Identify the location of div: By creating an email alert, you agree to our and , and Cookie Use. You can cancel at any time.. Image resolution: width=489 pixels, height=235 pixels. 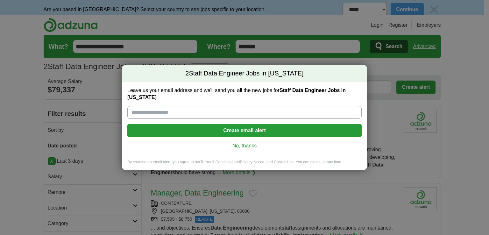
(245, 165).